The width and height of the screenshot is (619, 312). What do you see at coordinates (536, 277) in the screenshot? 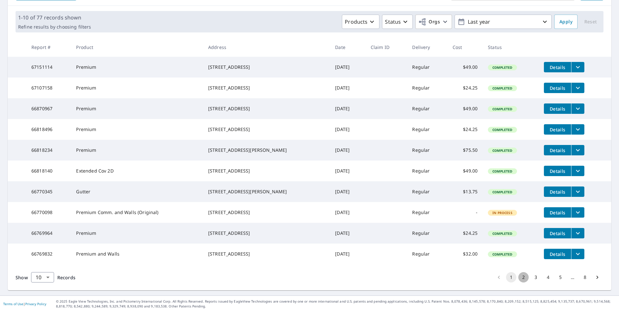
I see `button: Go to page 3` at bounding box center [536, 277].